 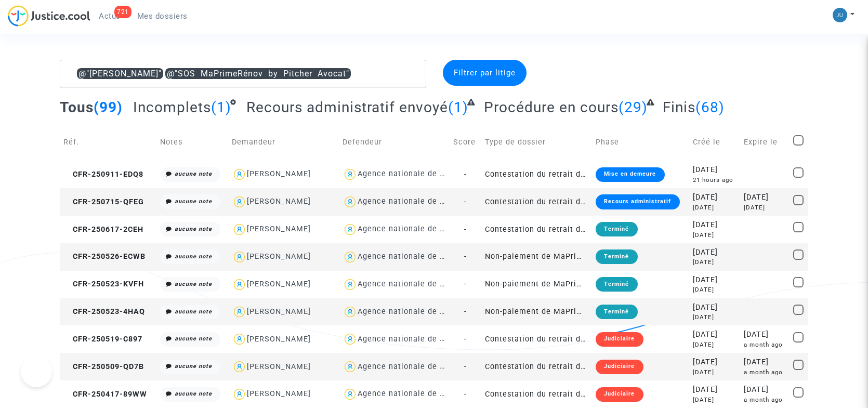 I want to click on span: (68), so click(x=710, y=107).